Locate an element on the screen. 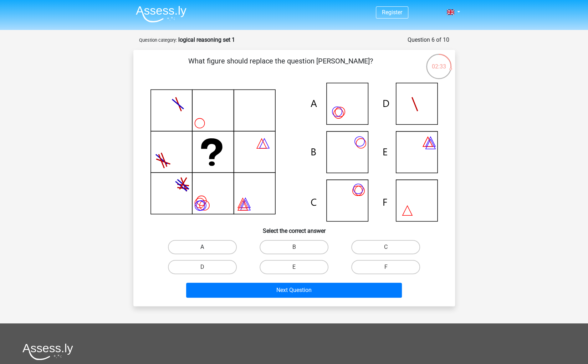  div: Question 6 of 10 is located at coordinates (428, 40).